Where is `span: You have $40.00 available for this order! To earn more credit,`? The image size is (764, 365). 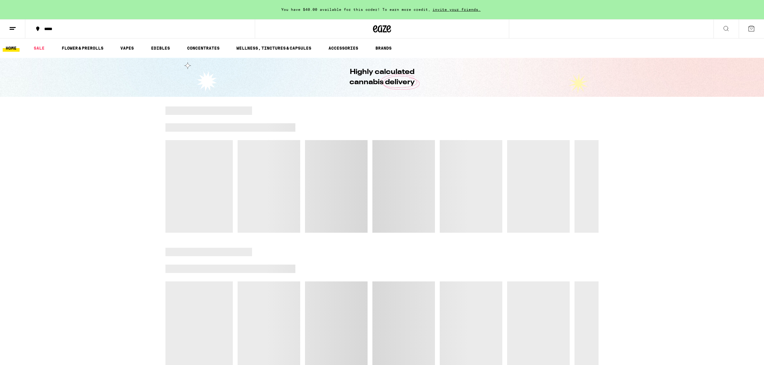
span: You have $40.00 available for this order! To earn more credit, is located at coordinates (356, 9).